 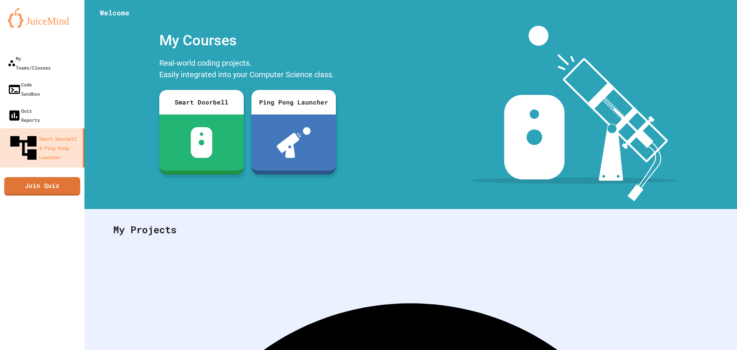 What do you see at coordinates (24, 115) in the screenshot?
I see `div: Quiz Reports` at bounding box center [24, 115].